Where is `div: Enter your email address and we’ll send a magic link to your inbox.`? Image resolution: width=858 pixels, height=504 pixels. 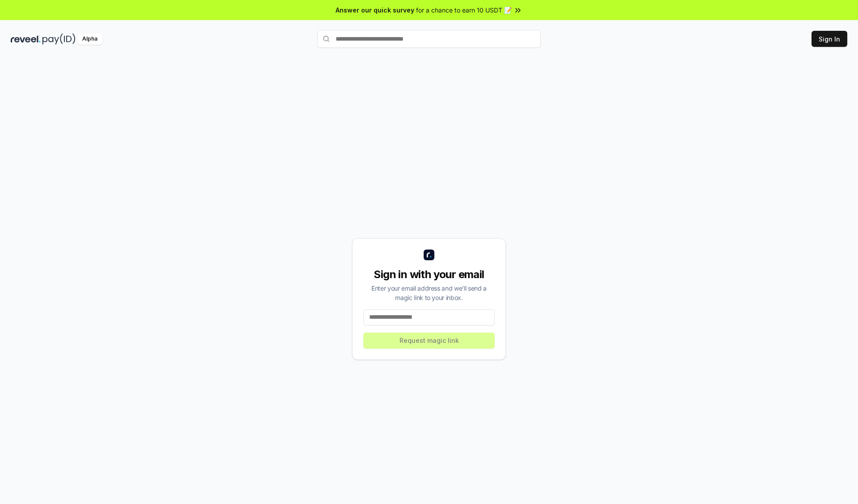
div: Enter your email address and we’ll send a magic link to your inbox. is located at coordinates (429, 293).